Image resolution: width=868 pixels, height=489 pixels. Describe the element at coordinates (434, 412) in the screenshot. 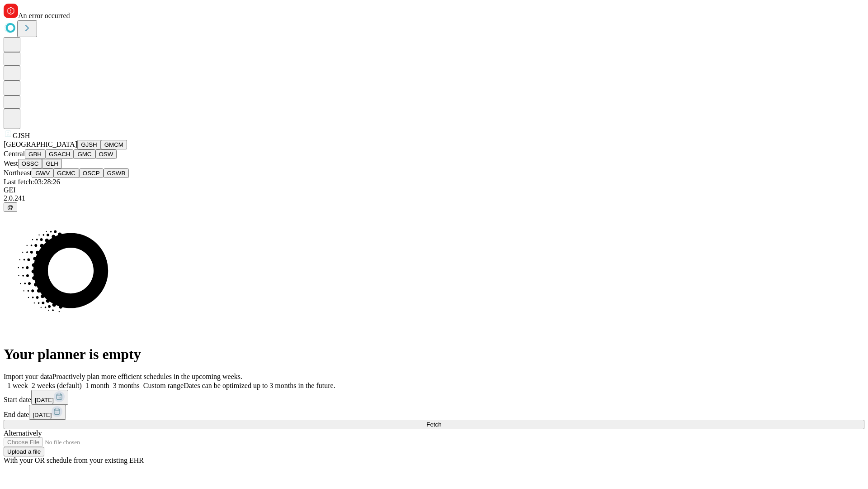

I see `div: End date` at that location.